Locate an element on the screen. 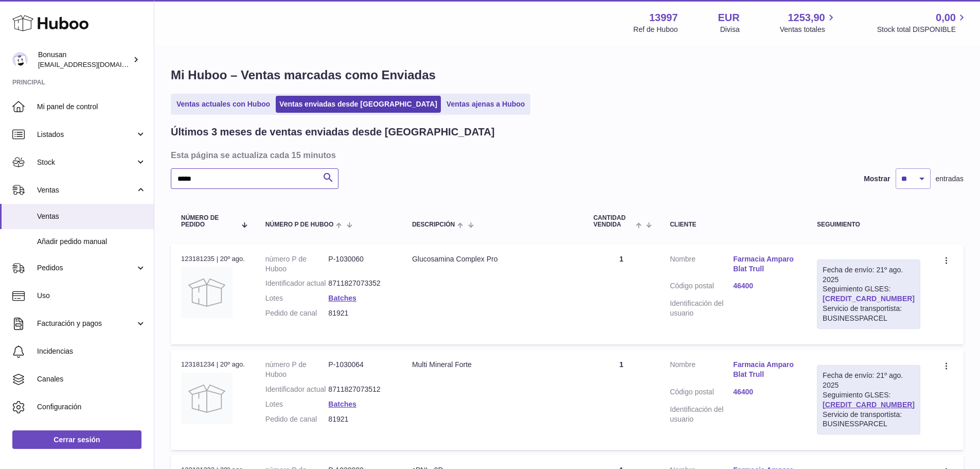 This screenshot has height=469, width=980. div: 123181234 | 20º ago. is located at coordinates (213, 364).